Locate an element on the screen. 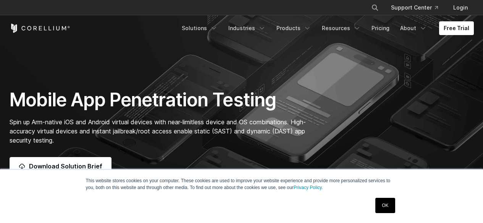  a: Corellium Home is located at coordinates (40, 28).